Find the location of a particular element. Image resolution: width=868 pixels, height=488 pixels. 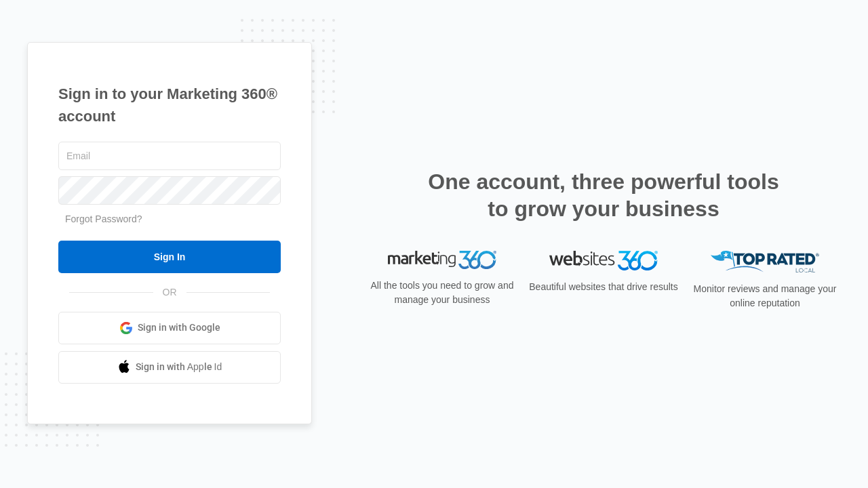

h2: One account, three powerful tools to grow your business is located at coordinates (603, 195).